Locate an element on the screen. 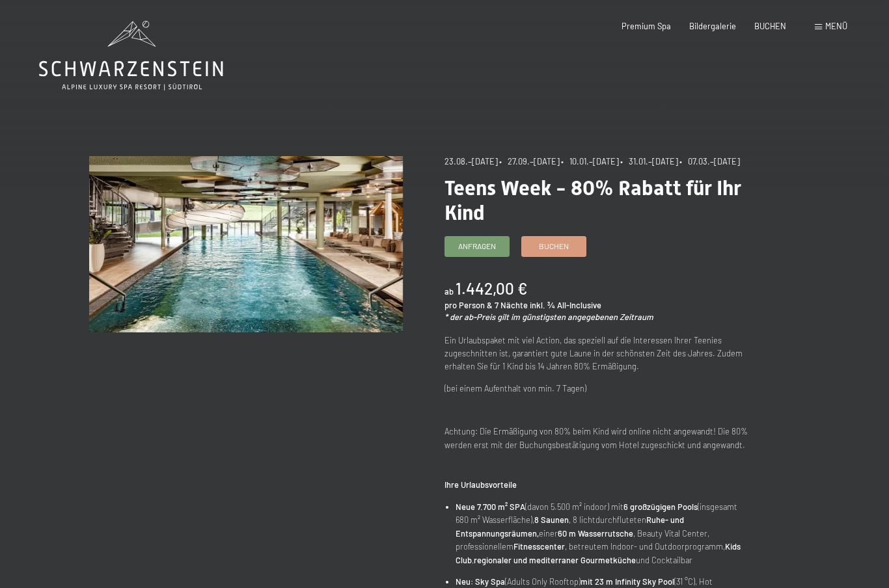  p: Achtung: Die Ermäßigung von 80% beim Kind wird online nicht angewandt! Die 80% werden erst mit de... is located at coordinates (601, 438).